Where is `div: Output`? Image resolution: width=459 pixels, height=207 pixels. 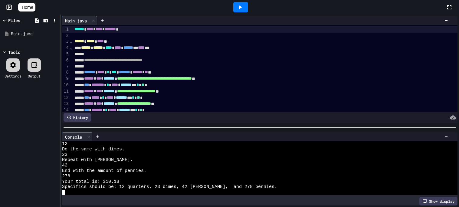 div: Output is located at coordinates (34, 76).